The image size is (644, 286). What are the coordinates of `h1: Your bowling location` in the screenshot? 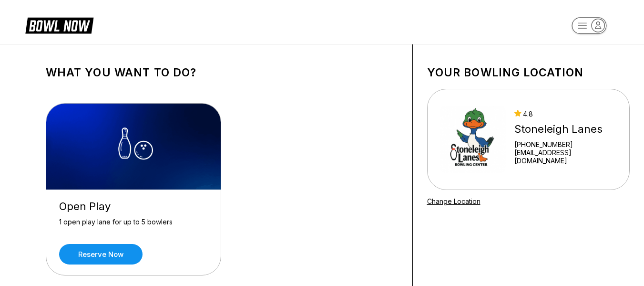 It's located at (529, 73).